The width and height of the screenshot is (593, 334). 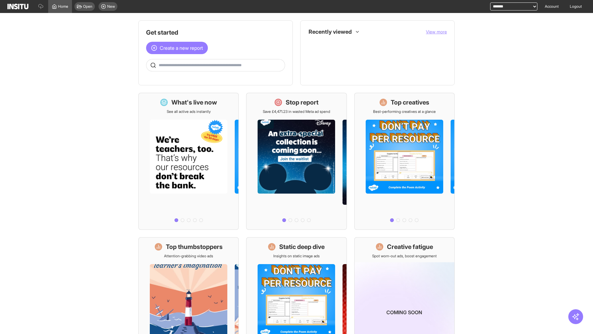 I want to click on span: Home, so click(x=63, y=6).